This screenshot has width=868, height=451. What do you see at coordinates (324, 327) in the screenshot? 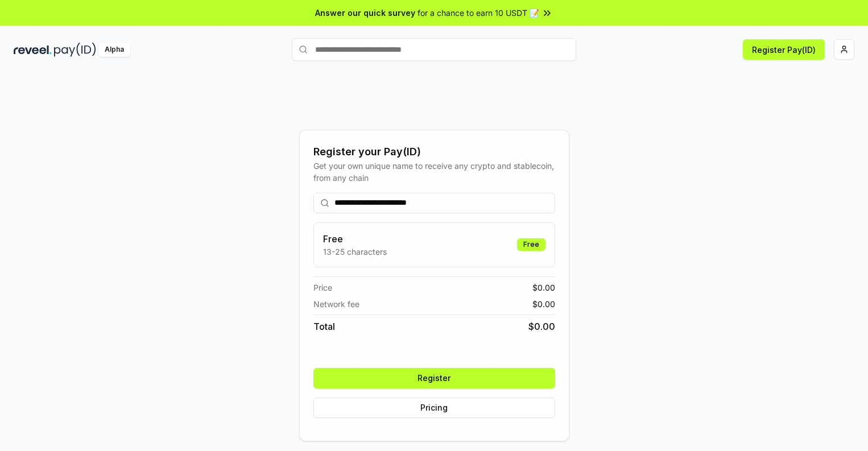
I see `span: Total` at bounding box center [324, 327].